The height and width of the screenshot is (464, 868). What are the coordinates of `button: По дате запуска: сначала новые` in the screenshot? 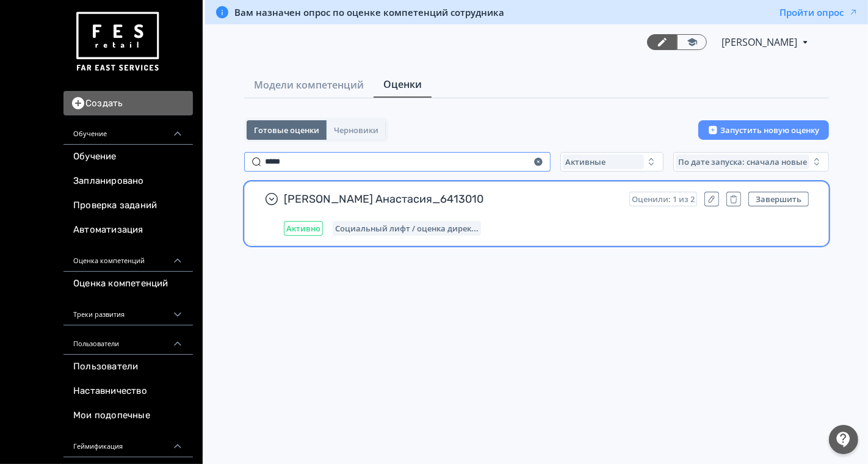 It's located at (751, 162).